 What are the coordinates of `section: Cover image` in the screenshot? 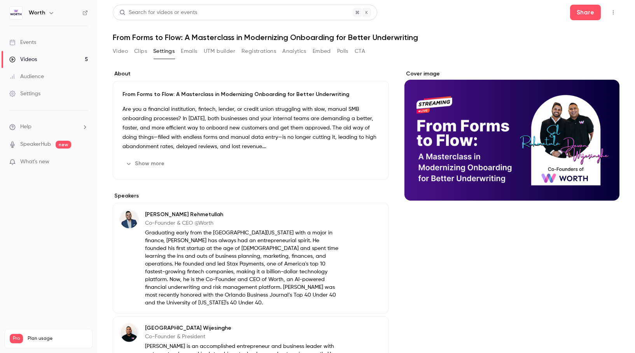 It's located at (512, 135).